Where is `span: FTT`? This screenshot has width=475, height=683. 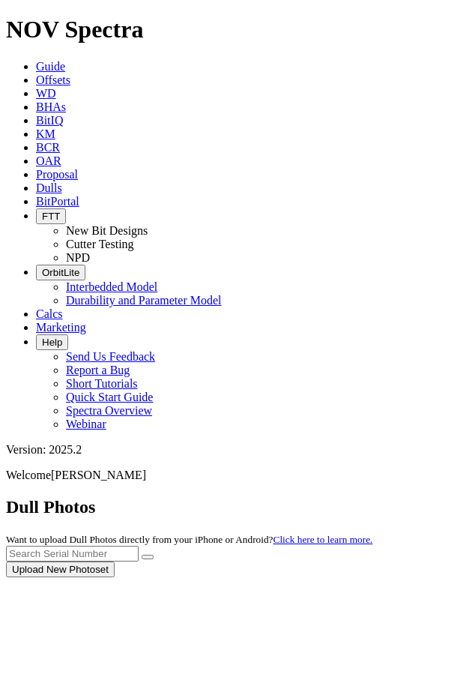 span: FTT is located at coordinates (51, 216).